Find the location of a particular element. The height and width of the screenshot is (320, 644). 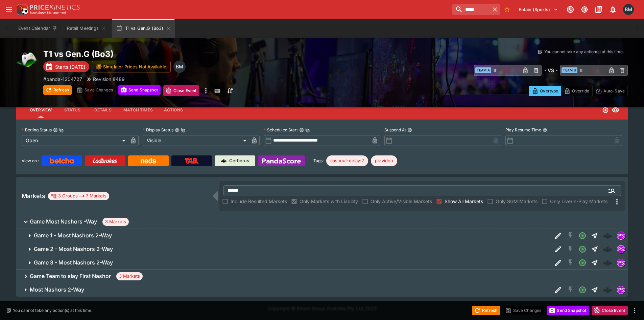

button: Override is located at coordinates (577, 91).